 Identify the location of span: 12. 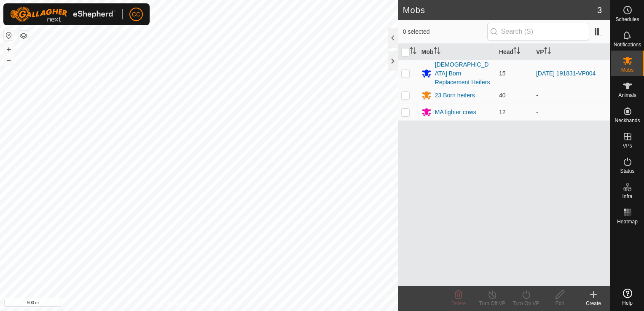
(503, 112).